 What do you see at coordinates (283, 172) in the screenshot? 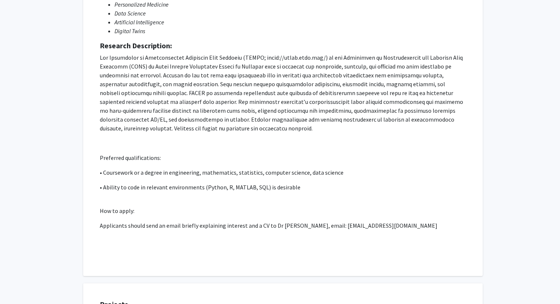
I see `p: • Coursework or a degree in engineering, mathematics, statistics, computer science, data science` at bounding box center [283, 172].